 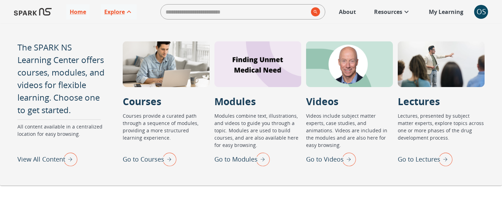 What do you see at coordinates (33, 12) in the screenshot?
I see `img: Logo of SPARK at Stanford` at bounding box center [33, 12].